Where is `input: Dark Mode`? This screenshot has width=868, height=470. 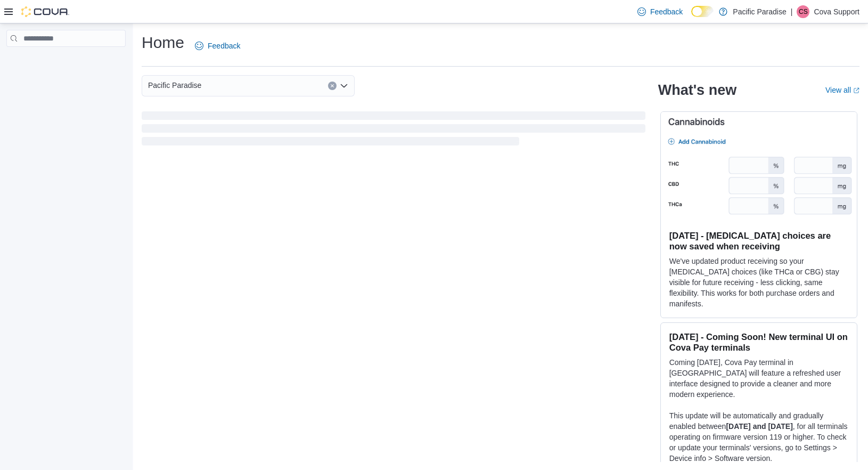
input: Dark Mode is located at coordinates (703, 11).